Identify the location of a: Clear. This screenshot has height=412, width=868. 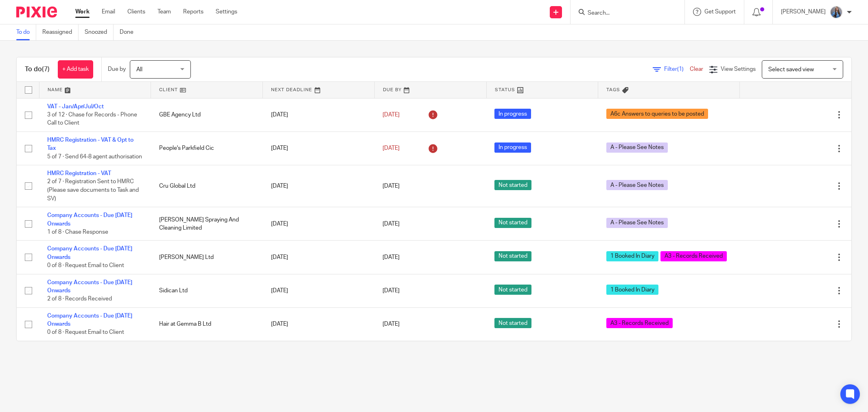
(697, 69).